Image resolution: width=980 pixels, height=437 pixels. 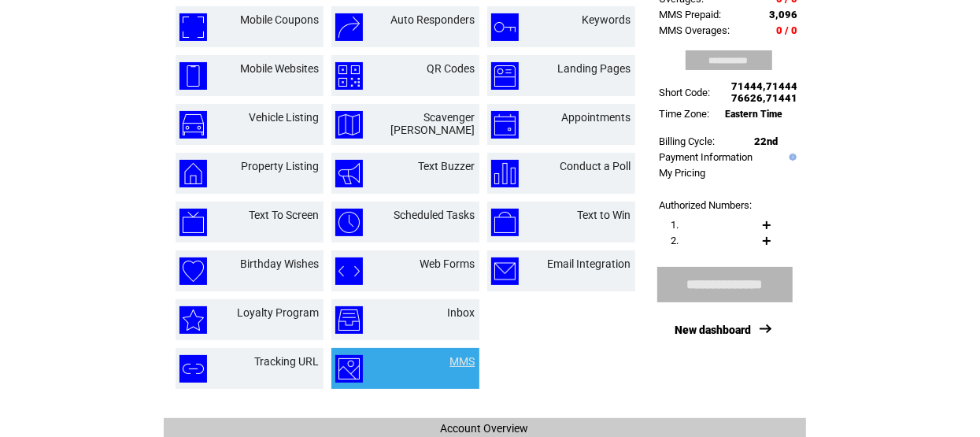 I want to click on span: Account Overview, so click(x=485, y=428).